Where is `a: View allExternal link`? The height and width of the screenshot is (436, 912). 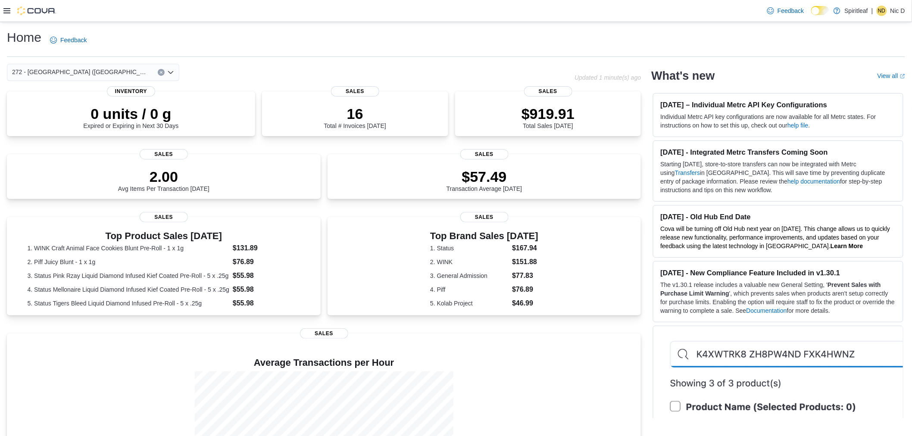 a: View allExternal link is located at coordinates (891, 76).